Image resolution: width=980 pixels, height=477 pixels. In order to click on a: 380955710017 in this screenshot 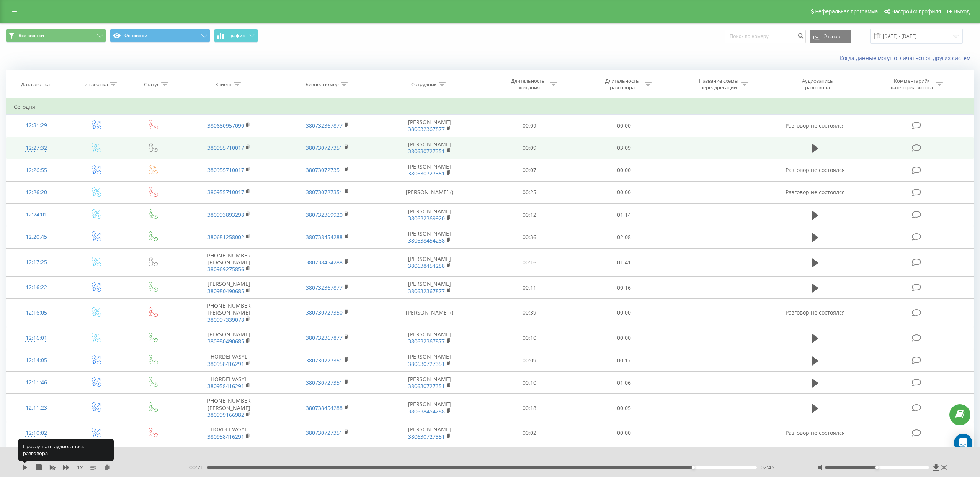, I will do `click(226, 192)`.